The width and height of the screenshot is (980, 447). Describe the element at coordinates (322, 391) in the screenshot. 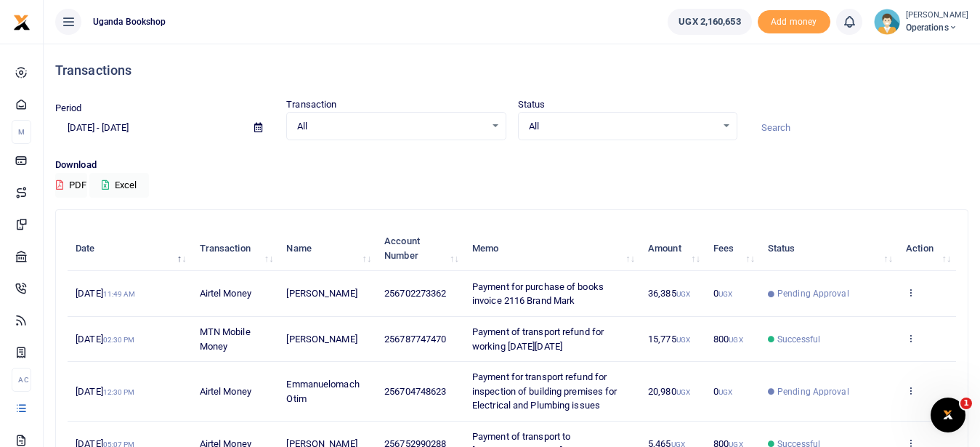

I see `span: Emmanuelomach Otim` at that location.